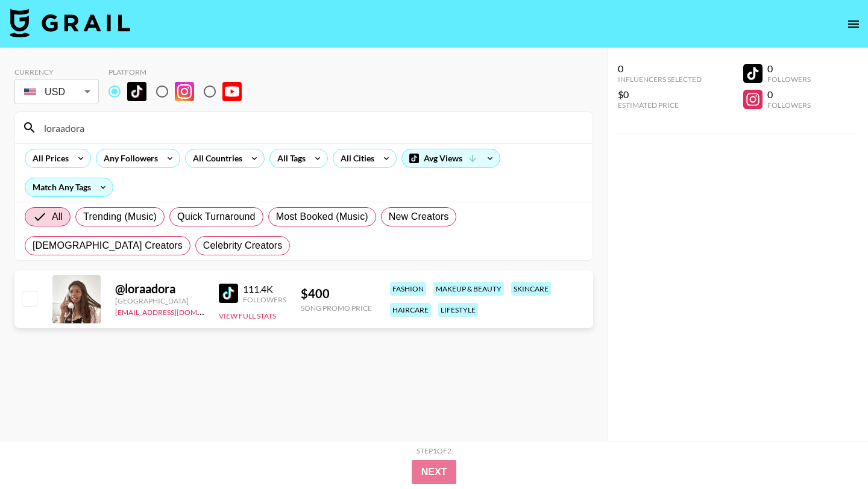 The image size is (868, 489). Describe the element at coordinates (215, 159) in the screenshot. I see `div: All Countries` at that location.